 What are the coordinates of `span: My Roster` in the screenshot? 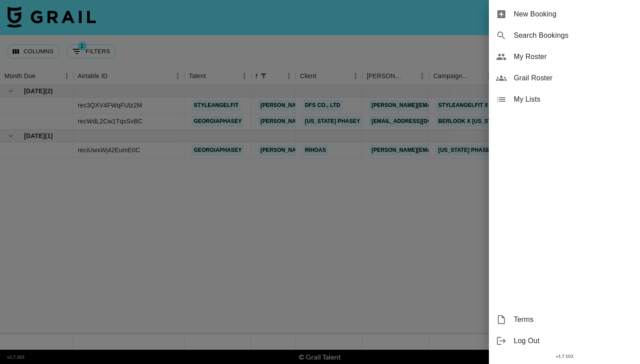 It's located at (574, 57).